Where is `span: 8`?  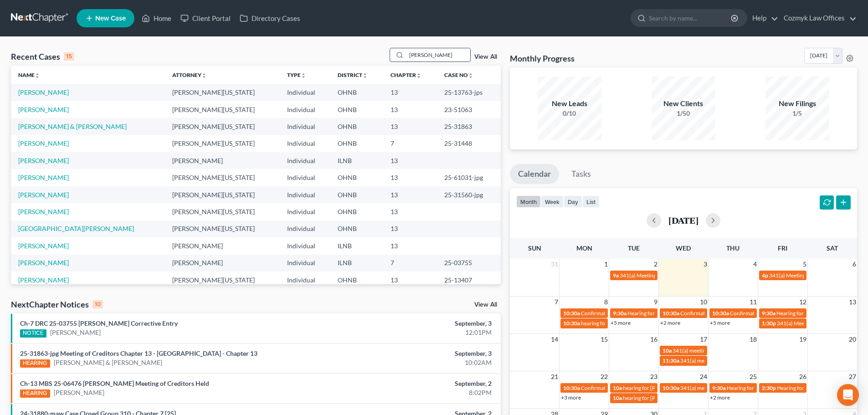
span: 8 is located at coordinates (606, 302).